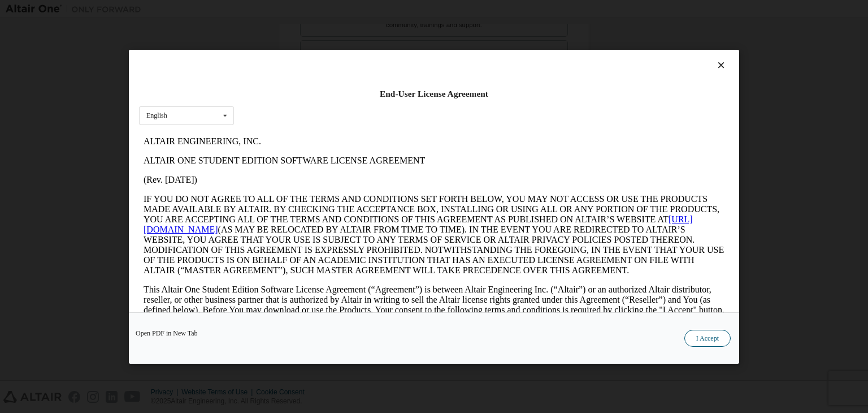  What do you see at coordinates (434, 94) in the screenshot?
I see `div: End-User License Agreement` at bounding box center [434, 94].